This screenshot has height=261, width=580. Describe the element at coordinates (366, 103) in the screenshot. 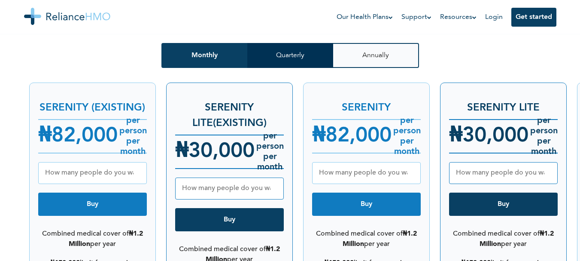

I see `h3: SERENITY` at that location.